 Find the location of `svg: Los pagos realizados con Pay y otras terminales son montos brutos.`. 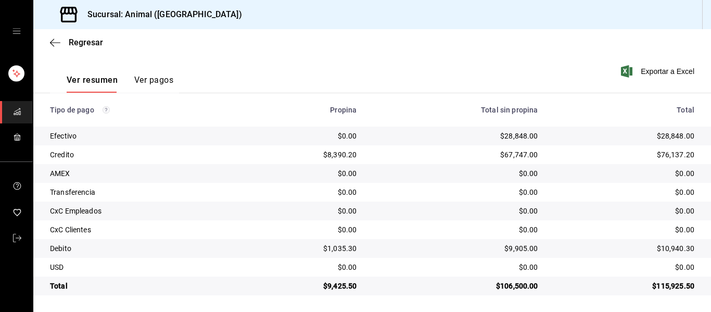

svg: Los pagos realizados con Pay y otras terminales son montos brutos. is located at coordinates (106, 110).